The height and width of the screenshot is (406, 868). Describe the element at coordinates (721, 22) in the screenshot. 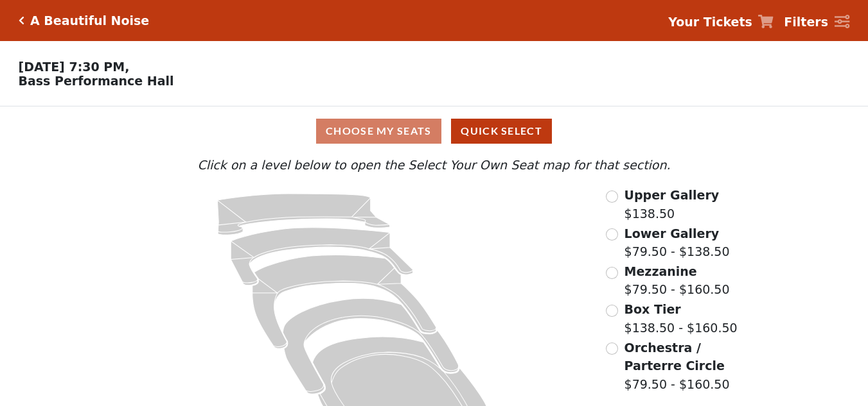

I see `a: Your Tickets` at that location.